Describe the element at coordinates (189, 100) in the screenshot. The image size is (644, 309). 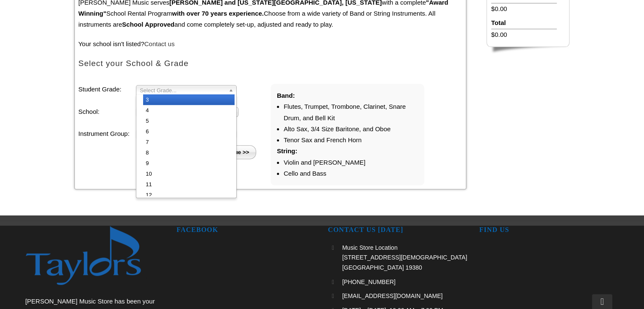
I see `li: 3` at that location.